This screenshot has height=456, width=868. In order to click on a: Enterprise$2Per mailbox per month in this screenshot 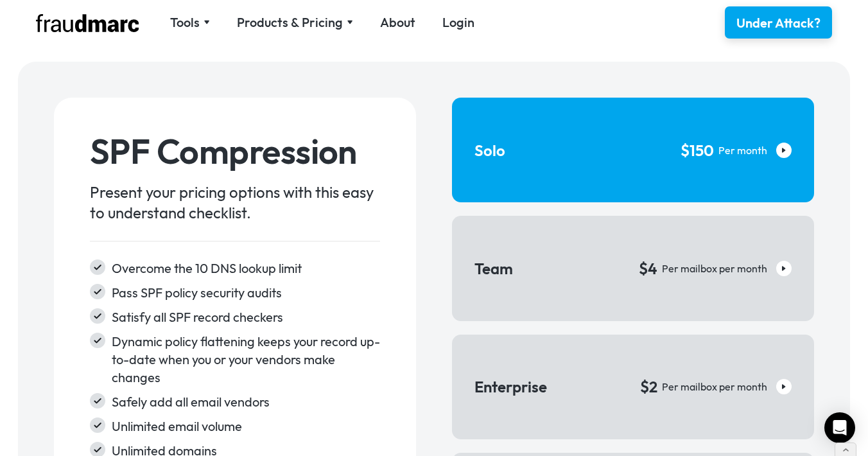, I will do `click(633, 386)`.